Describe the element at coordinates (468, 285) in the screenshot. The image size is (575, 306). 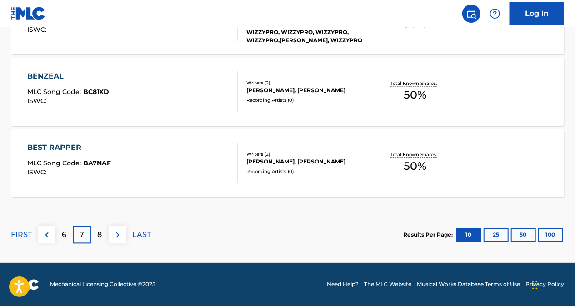
I see `a: Musical Works Database Terms of Use` at that location.